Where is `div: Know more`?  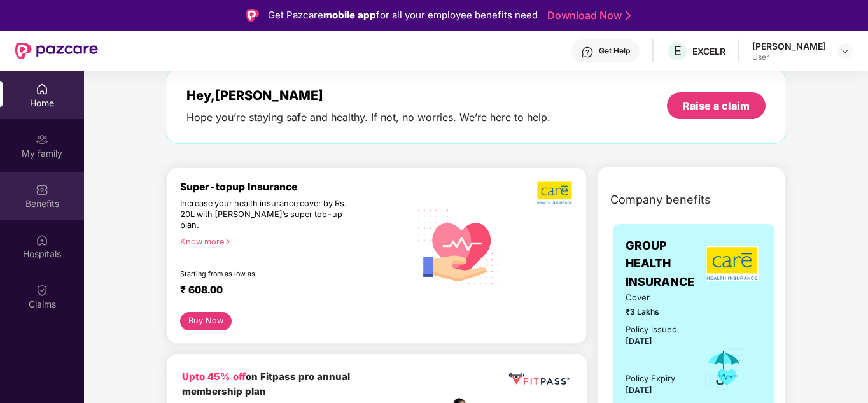
div: Know more is located at coordinates (291, 241).